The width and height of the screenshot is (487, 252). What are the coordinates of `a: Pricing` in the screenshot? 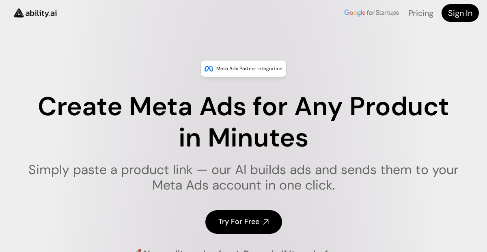 It's located at (421, 13).